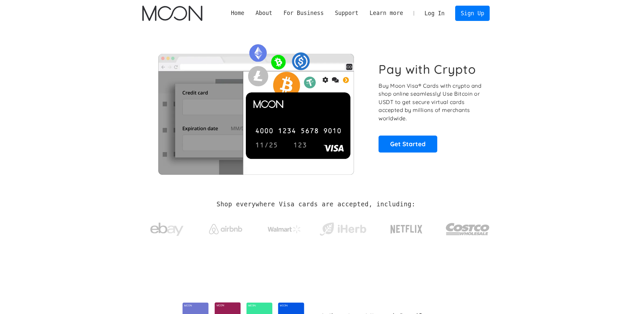  What do you see at coordinates (407, 227) in the screenshot?
I see `a: Netflix` at bounding box center [407, 227].